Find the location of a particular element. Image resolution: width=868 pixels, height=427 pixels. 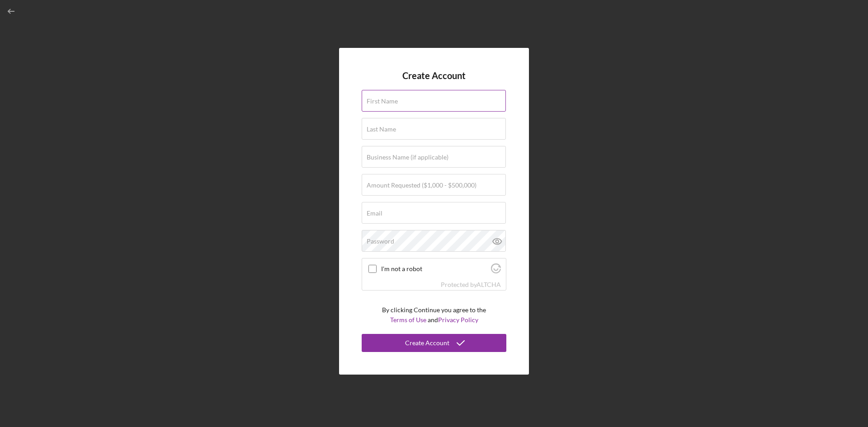

label: Email is located at coordinates (374, 214).